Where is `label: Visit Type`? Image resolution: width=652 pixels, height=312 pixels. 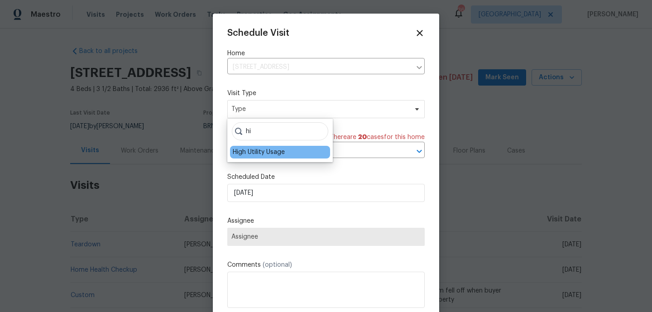 label: Visit Type is located at coordinates (326, 93).